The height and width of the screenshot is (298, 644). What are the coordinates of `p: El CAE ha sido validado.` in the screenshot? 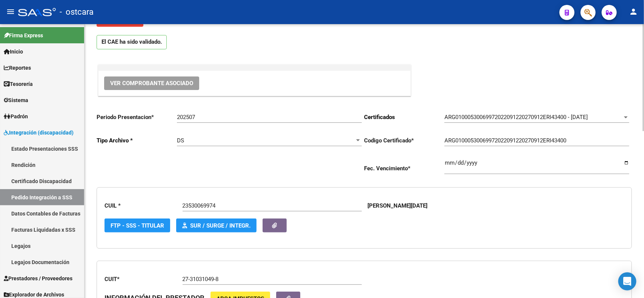 It's located at (132, 42).